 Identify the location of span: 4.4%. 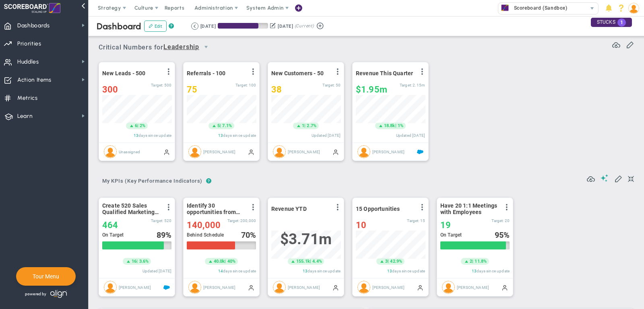
(317, 261).